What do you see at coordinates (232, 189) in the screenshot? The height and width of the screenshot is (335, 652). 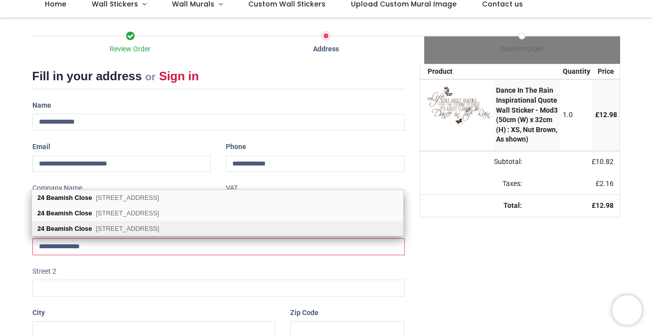 I see `label: VAT` at bounding box center [232, 189].